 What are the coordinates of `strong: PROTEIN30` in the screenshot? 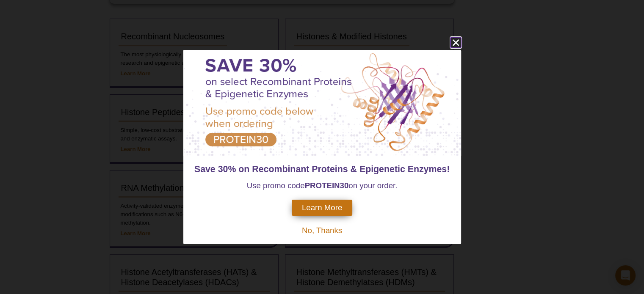 It's located at (327, 186).